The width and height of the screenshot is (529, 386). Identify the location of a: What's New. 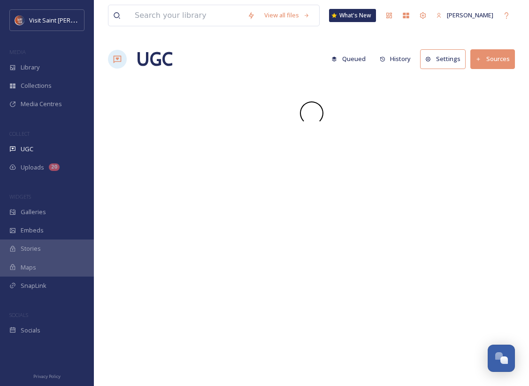
(353, 15).